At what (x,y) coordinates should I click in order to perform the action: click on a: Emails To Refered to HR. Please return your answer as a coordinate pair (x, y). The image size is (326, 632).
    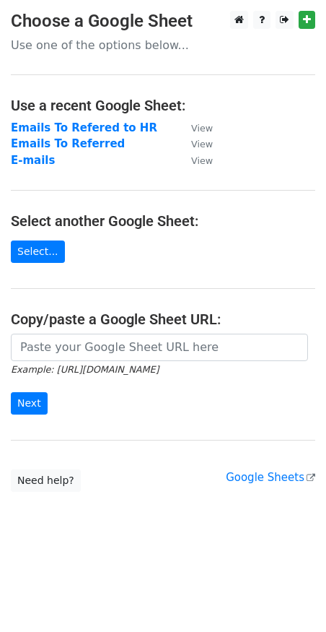
    Looking at the image, I should click on (84, 128).